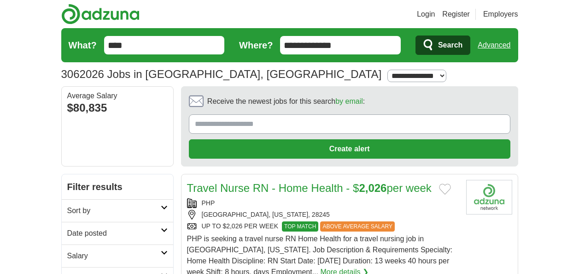 This screenshot has height=274, width=579. What do you see at coordinates (426, 14) in the screenshot?
I see `a: Login` at bounding box center [426, 14].